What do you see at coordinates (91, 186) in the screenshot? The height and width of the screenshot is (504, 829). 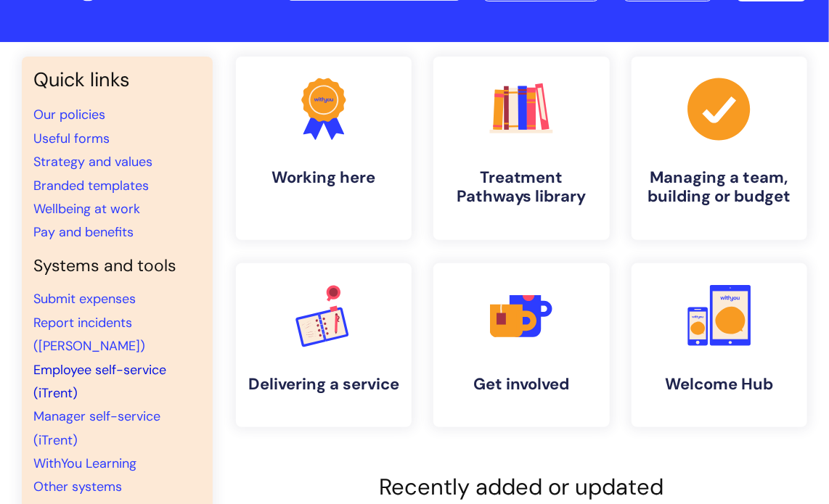 I see `a: Branded templates` at bounding box center [91, 186].